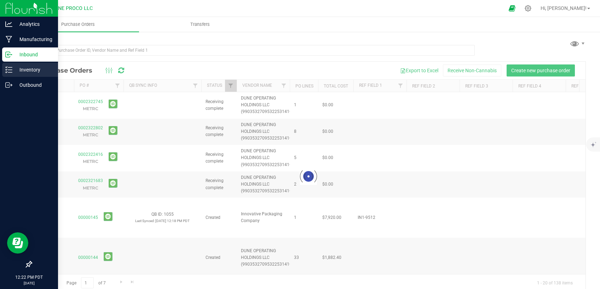 This screenshot has height=289, width=600. I want to click on p: 12:22 PM PDT, so click(29, 277).